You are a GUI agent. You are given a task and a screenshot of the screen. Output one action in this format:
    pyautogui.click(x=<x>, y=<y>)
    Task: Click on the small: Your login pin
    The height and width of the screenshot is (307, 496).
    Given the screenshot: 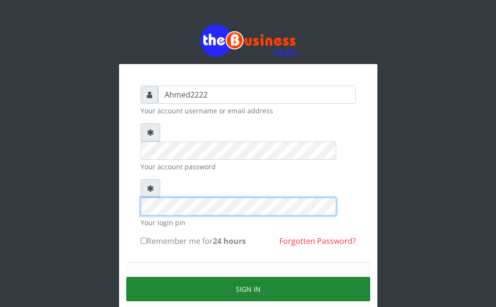 What is the action you would take?
    pyautogui.click(x=248, y=222)
    